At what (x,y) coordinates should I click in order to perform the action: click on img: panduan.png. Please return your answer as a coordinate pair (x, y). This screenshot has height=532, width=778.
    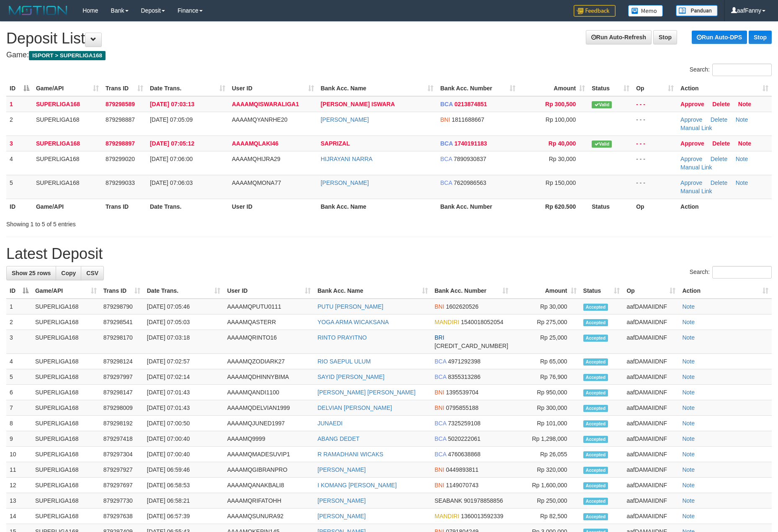
    Looking at the image, I should click on (697, 10).